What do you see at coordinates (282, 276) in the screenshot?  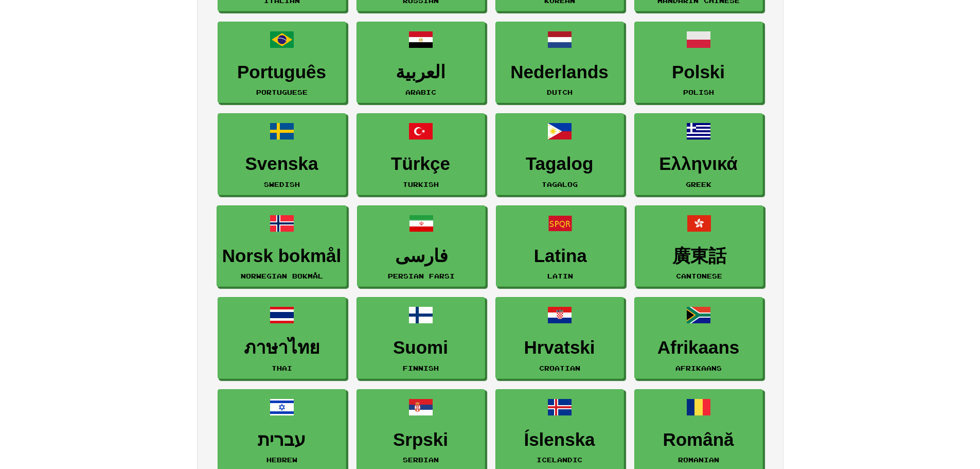 I see `small: Norwegian Bokmål` at bounding box center [282, 276].